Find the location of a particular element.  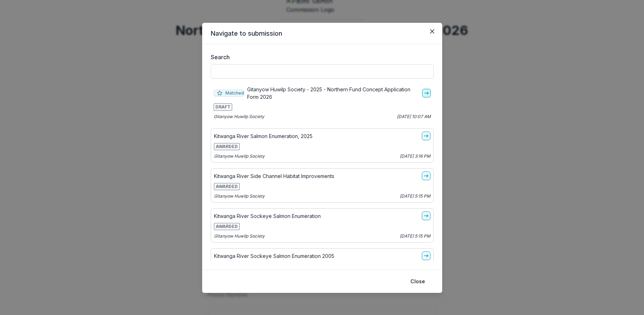

p: Gitanyow Huwilp Society - 2025 - Northern Fund Concept Application Form 2026 is located at coordinates (333, 93).